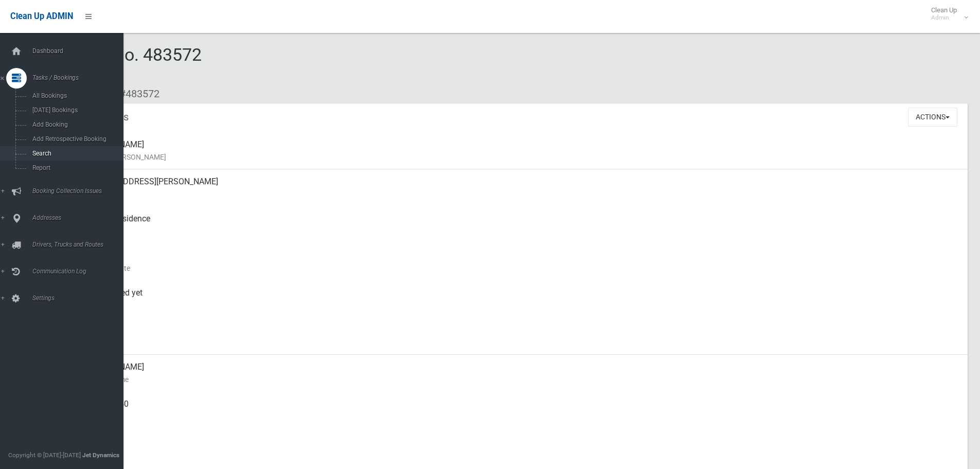  I want to click on small: Pickup Point, so click(521, 231).